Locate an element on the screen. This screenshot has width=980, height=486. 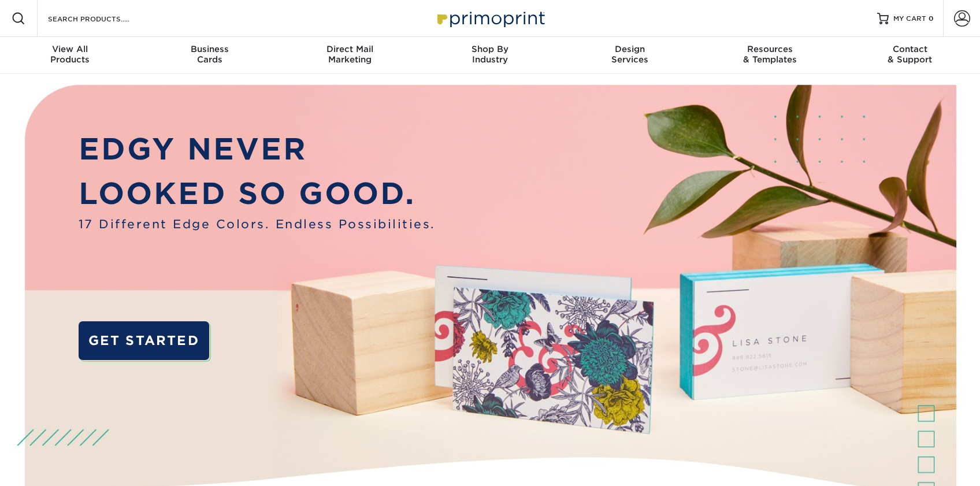
span: Contact is located at coordinates (910, 49).